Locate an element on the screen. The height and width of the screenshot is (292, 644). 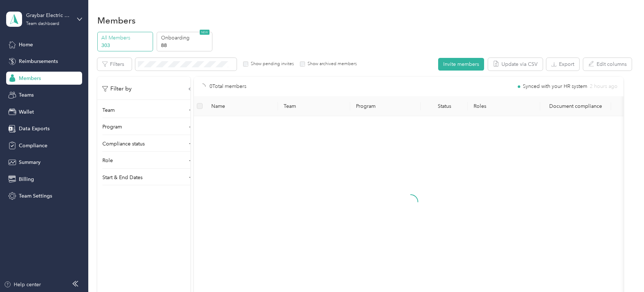
th: Name is located at coordinates (242, 106).